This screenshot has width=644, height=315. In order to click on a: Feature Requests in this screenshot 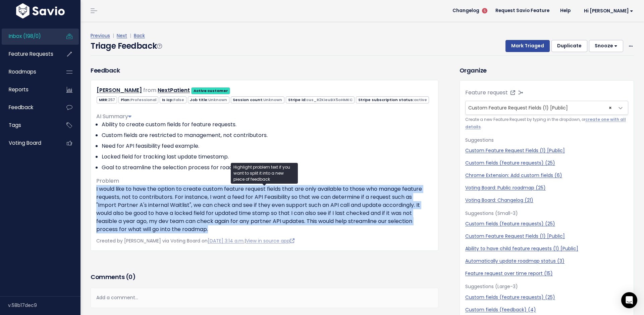, I will do `click(29, 54)`.